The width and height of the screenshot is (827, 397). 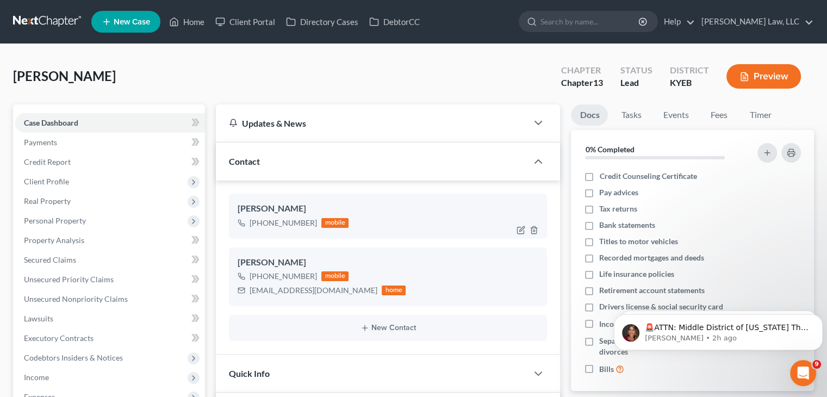 What do you see at coordinates (388, 328) in the screenshot?
I see `button: New Contact` at bounding box center [388, 328].